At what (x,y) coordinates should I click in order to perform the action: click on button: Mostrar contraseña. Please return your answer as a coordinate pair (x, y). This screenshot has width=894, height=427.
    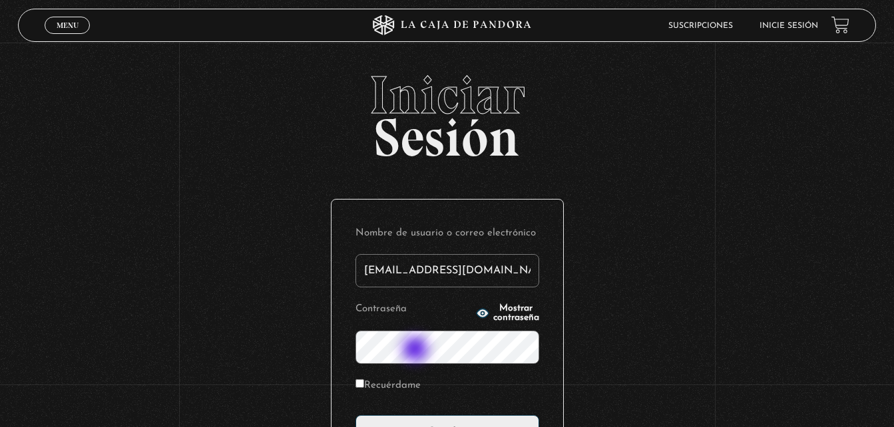
    Looking at the image, I should click on (507, 313).